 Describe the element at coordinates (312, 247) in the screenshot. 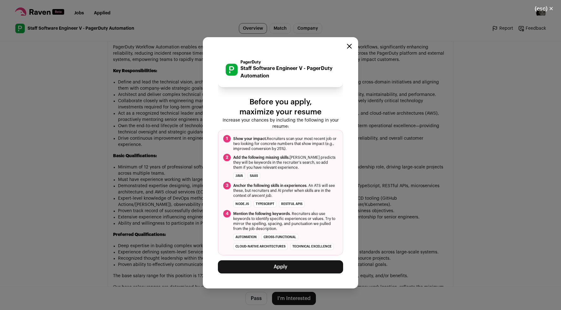

I see `li: technical excellence` at that location.